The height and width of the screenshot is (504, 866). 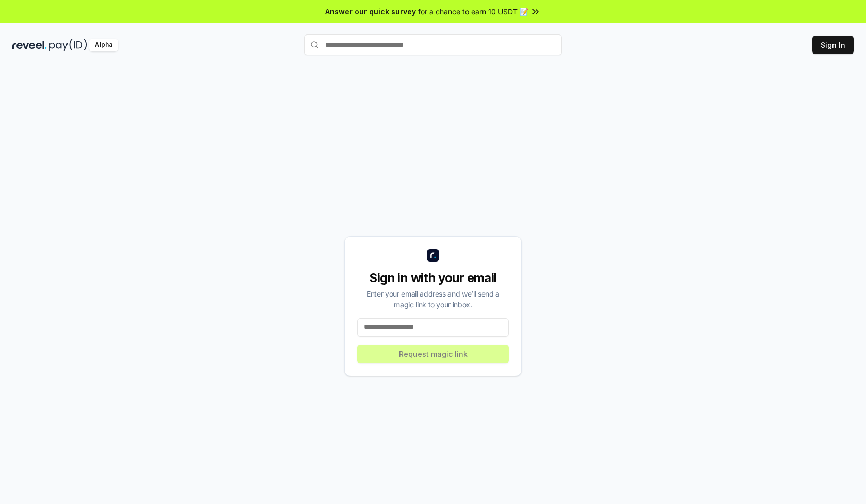 What do you see at coordinates (433, 256) in the screenshot?
I see `img: logo_small` at bounding box center [433, 256].